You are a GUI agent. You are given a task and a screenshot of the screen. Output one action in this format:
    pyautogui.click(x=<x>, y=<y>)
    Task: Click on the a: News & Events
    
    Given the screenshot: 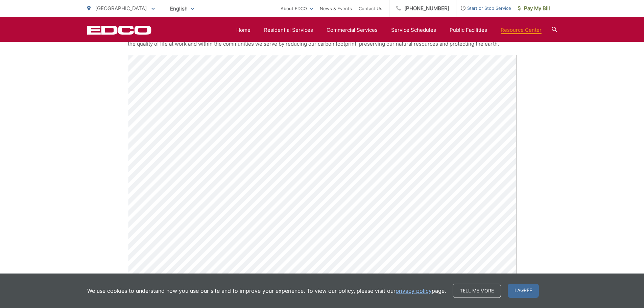 What is the action you would take?
    pyautogui.click(x=336, y=9)
    